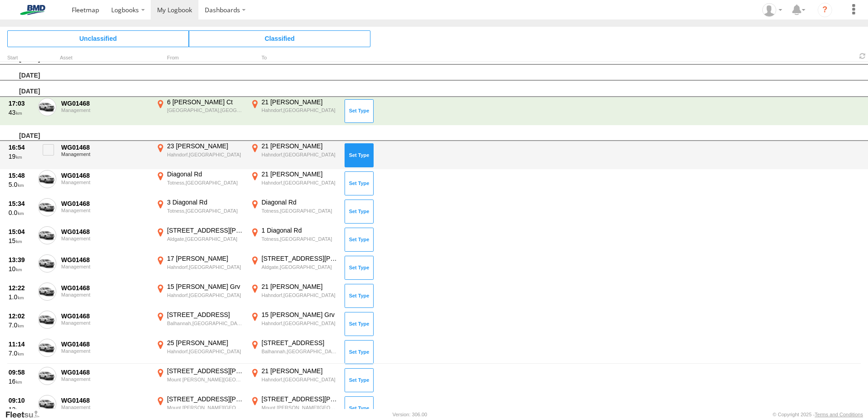 The height and width of the screenshot is (419, 868). I want to click on div: From, so click(200, 58).